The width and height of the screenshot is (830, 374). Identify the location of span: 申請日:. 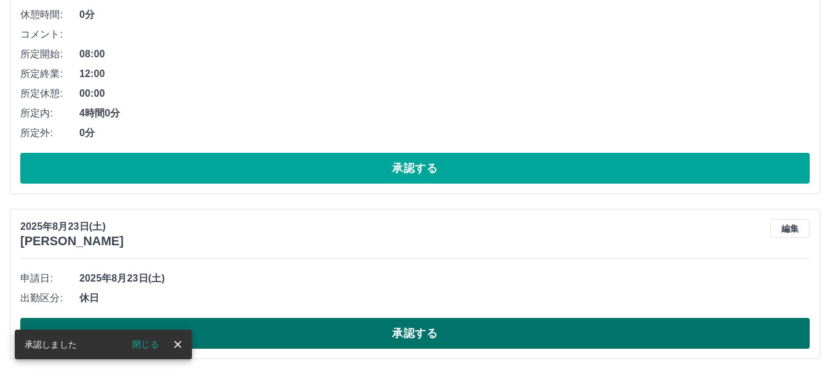
(50, 278).